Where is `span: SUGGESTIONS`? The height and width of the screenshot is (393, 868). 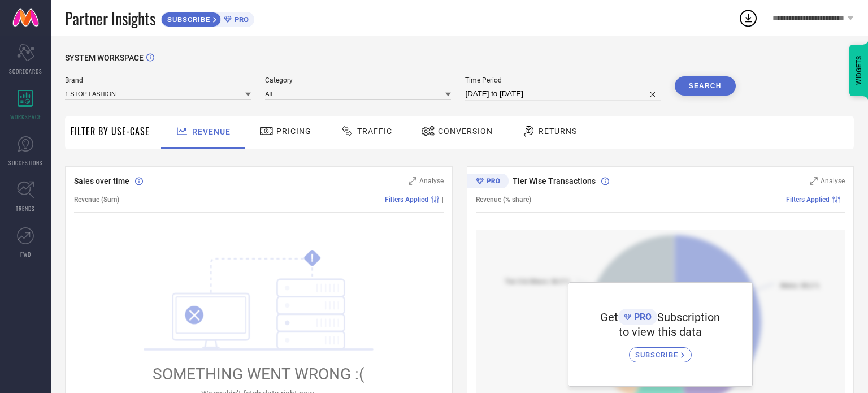 span: SUGGESTIONS is located at coordinates (26, 162).